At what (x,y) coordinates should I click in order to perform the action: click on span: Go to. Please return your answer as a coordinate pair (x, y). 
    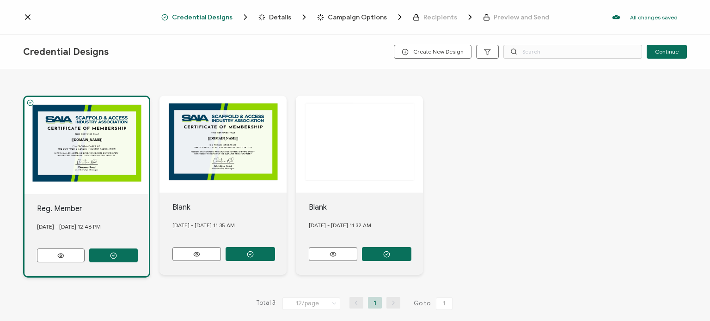
    Looking at the image, I should click on (434, 304).